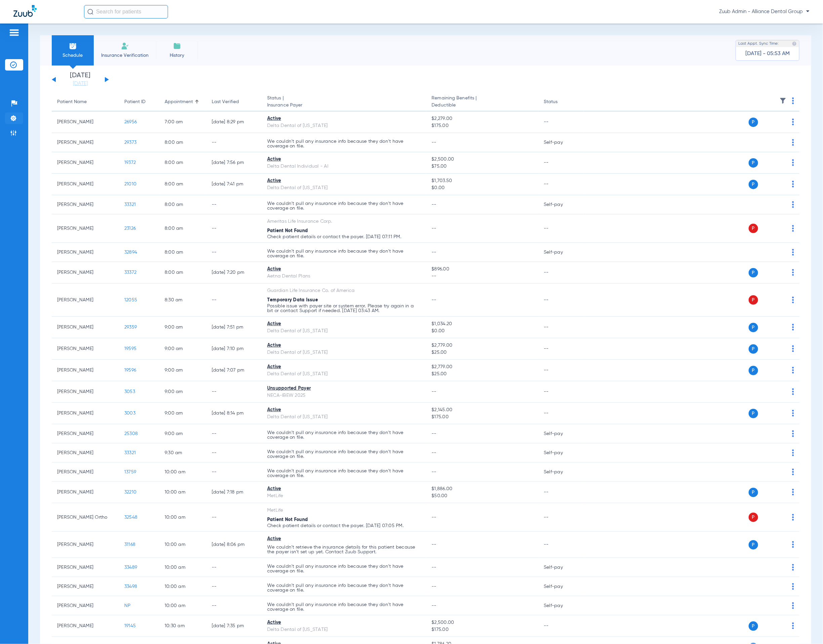  What do you see at coordinates (130, 492) in the screenshot?
I see `span: 32210` at bounding box center [130, 492].